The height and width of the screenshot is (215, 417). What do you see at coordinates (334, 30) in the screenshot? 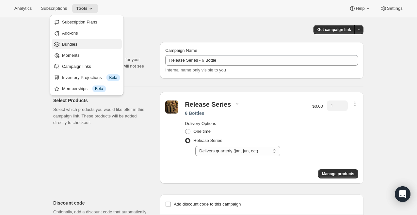
I see `span: Get campaign link` at bounding box center [334, 30].